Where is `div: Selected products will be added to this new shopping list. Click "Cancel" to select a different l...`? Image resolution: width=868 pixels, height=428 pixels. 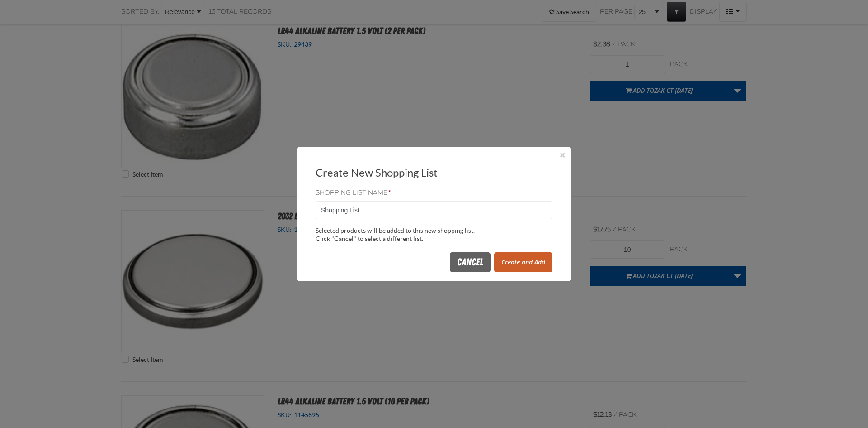 div: Selected products will be added to this new shopping list. Click "Cancel" to select a different l... is located at coordinates (434, 235).